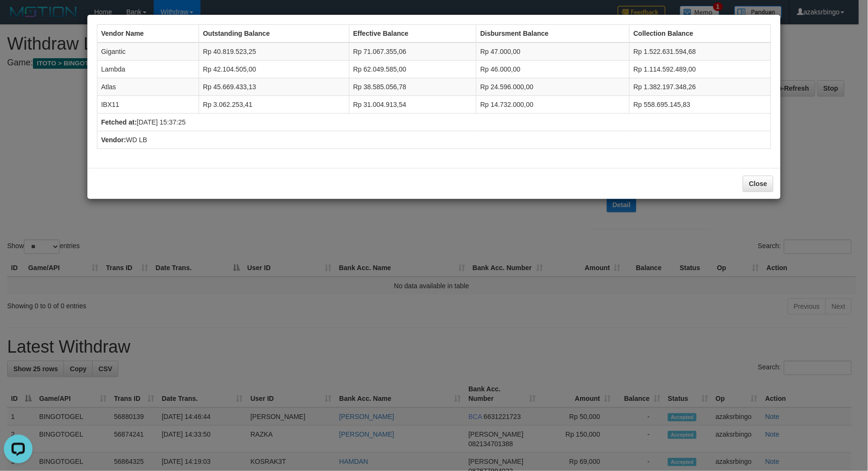  What do you see at coordinates (701, 69) in the screenshot?
I see `td: Rp 1.114.592.489,00` at bounding box center [701, 69].